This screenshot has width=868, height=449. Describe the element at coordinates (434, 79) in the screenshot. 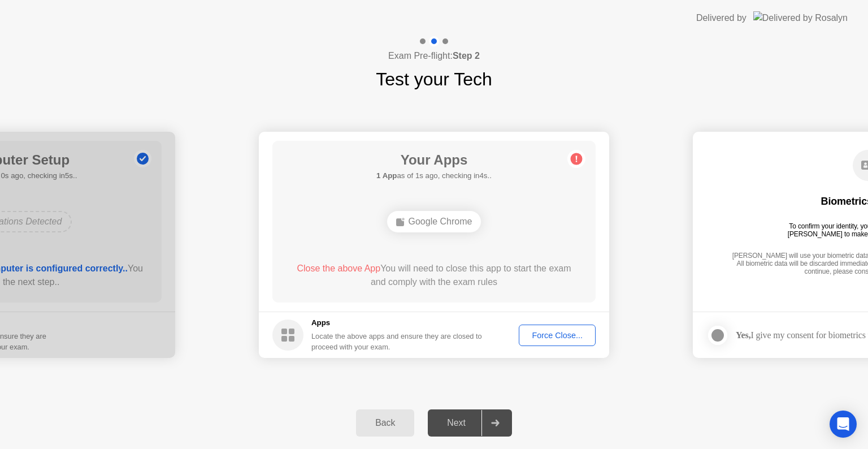

I see `h1: Test your Tech` at that location.